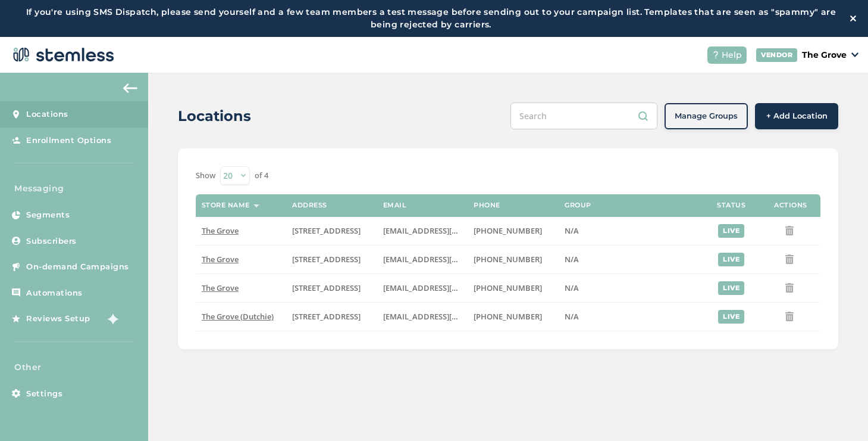  I want to click on label: Email, so click(395, 205).